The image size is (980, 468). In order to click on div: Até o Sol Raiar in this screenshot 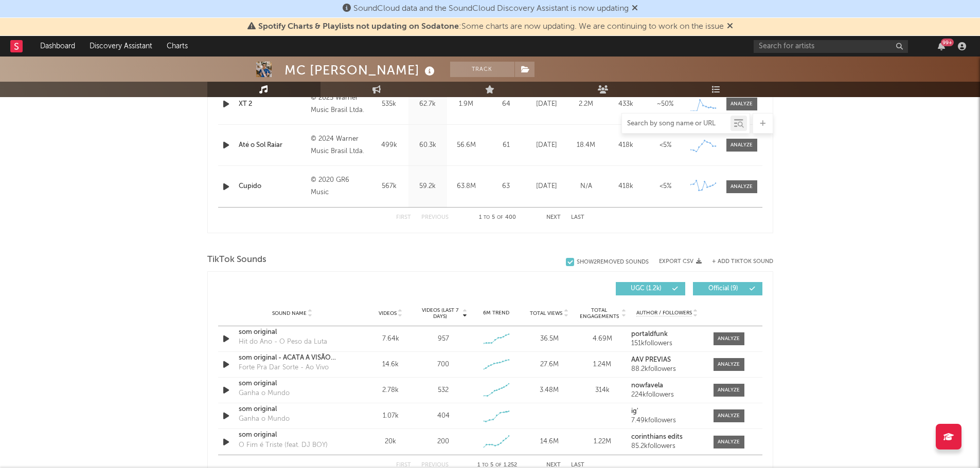, I will do `click(272, 145)`.